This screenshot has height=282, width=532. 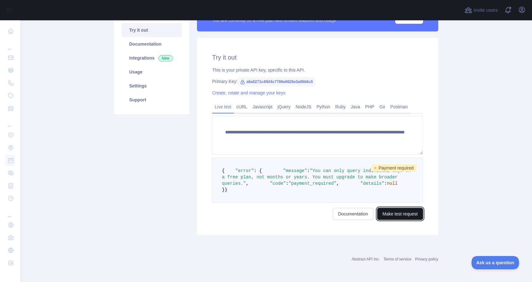 I want to click on button: Make test request, so click(x=400, y=214).